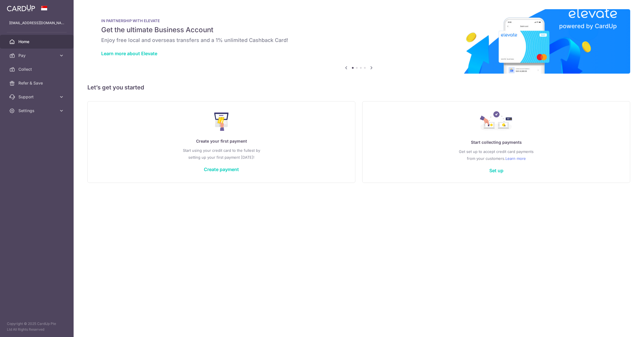 Image resolution: width=644 pixels, height=337 pixels. I want to click on a: Create payment, so click(221, 169).